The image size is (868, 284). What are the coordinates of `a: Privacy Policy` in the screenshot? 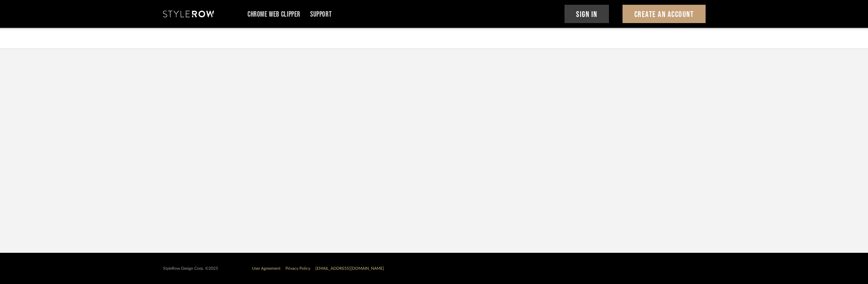 It's located at (297, 269).